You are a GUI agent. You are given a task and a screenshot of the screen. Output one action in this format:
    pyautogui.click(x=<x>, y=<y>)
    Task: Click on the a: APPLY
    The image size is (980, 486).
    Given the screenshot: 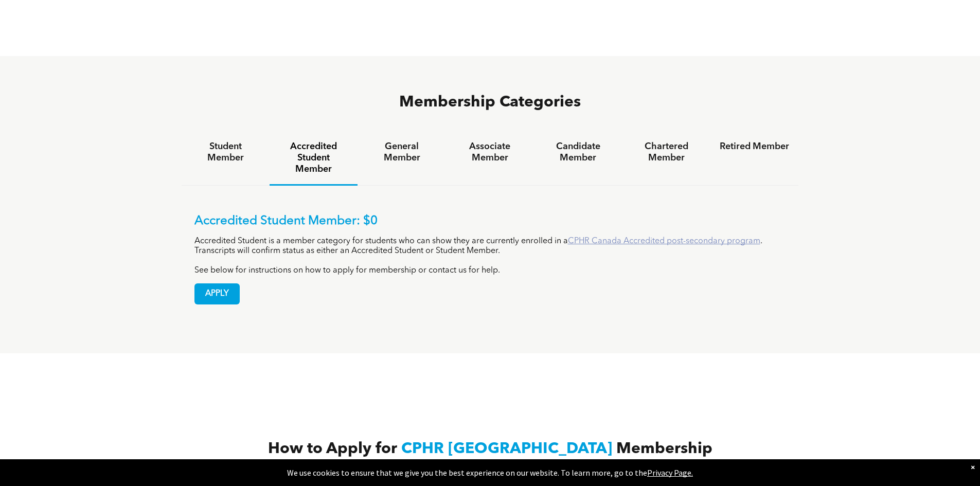 What is the action you would take?
    pyautogui.click(x=217, y=294)
    